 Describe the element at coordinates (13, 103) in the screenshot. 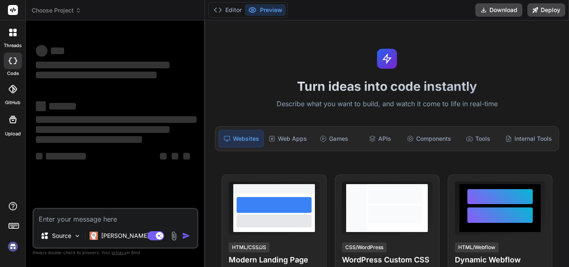

I see `label: GitHub` at that location.